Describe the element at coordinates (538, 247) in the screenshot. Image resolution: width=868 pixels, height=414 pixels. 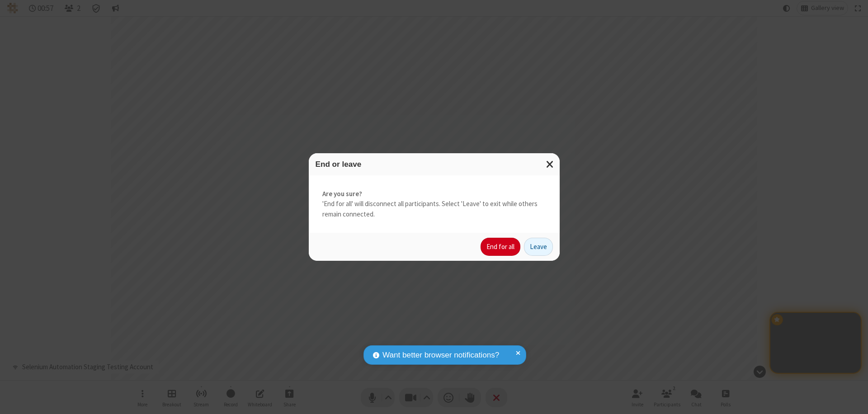
I see `button: Leave` at that location.